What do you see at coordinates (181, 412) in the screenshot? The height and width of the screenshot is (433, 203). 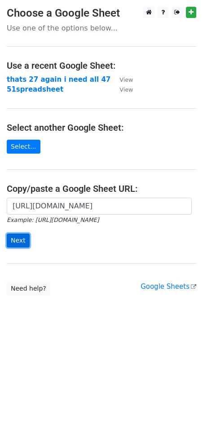 I see `div: Chat Widget` at bounding box center [181, 412].